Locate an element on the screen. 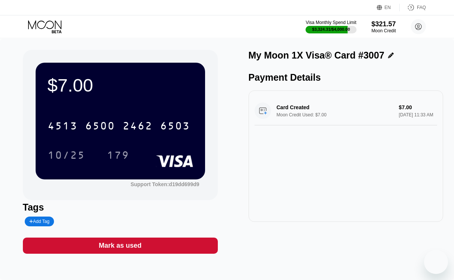  div: Add Tag is located at coordinates (39, 221).